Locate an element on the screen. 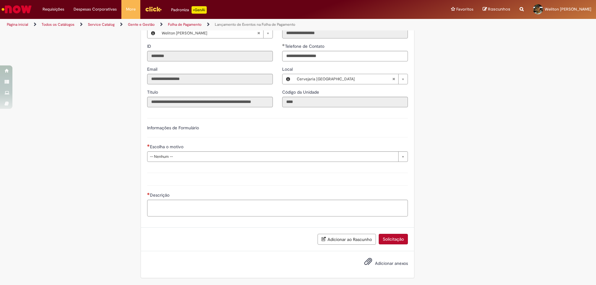 This screenshot has height=285, width=596. span: More is located at coordinates (131, 9).